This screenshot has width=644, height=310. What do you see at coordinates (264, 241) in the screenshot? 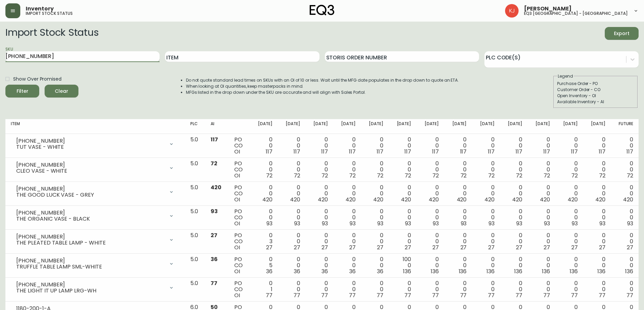
I see `div: 0 3` at bounding box center [264, 241].